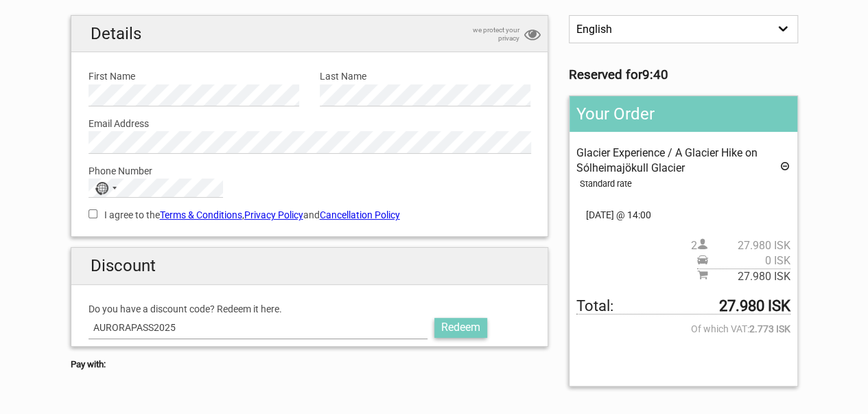 This screenshot has height=414, width=868. What do you see at coordinates (309, 365) in the screenshot?
I see `h5: Pay with:` at bounding box center [309, 365].